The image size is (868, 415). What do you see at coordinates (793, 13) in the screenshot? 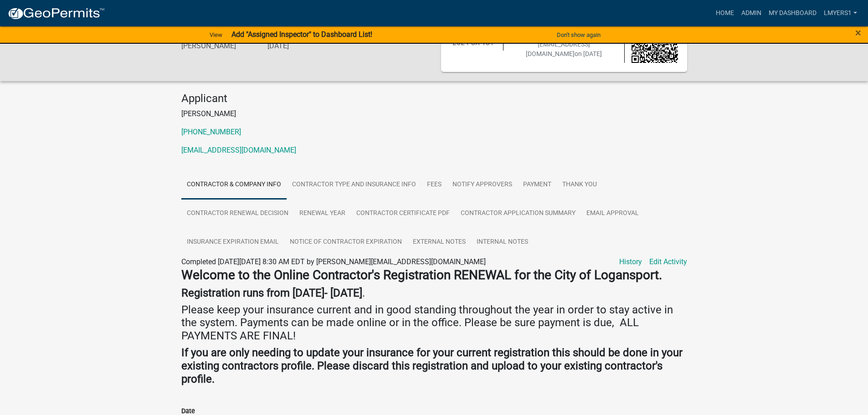
I see `a: My Dashboard` at bounding box center [793, 13].